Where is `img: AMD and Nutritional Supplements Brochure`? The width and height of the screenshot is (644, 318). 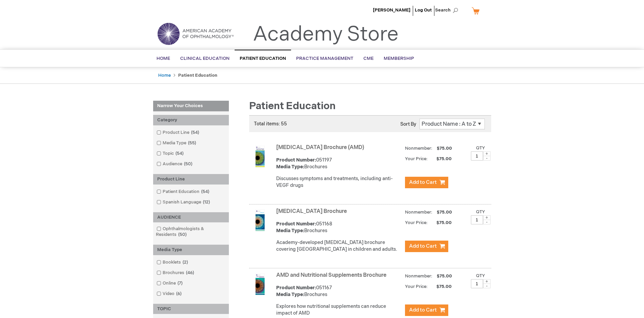
img: AMD and Nutritional Supplements Brochure is located at coordinates (260, 284).